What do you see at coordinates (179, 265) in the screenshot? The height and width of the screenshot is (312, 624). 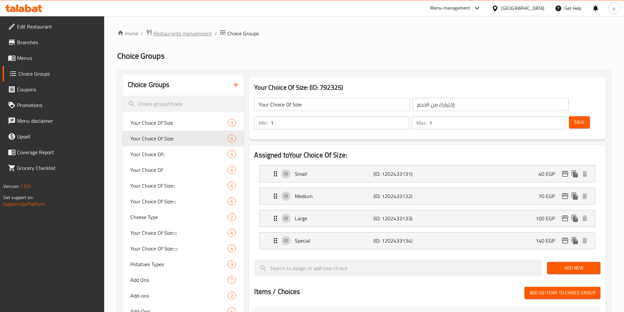 I see `span: Potatoes Types` at bounding box center [179, 265].